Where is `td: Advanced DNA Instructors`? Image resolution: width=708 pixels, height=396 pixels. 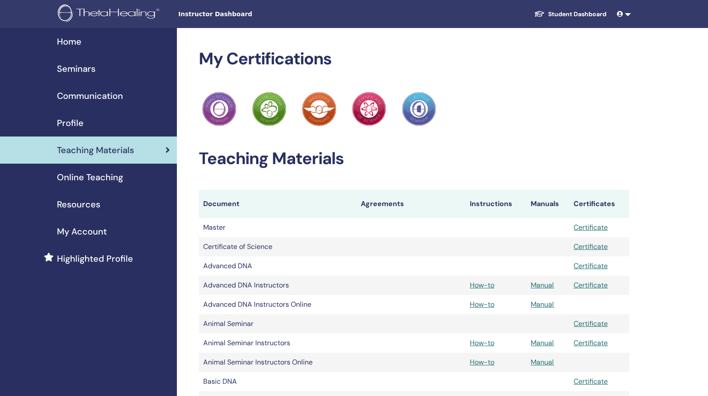 td: Advanced DNA Instructors is located at coordinates (277, 285).